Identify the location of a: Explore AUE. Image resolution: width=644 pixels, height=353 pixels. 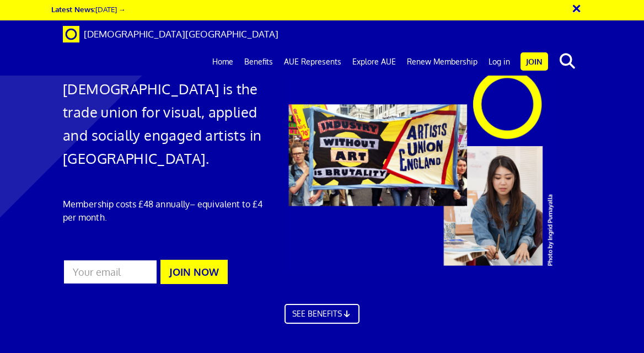
(374, 62).